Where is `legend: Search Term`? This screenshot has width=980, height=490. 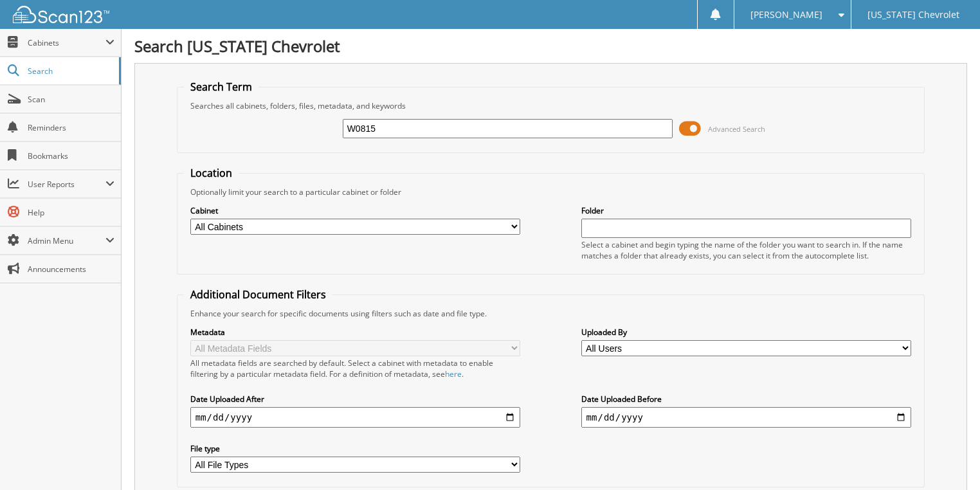
legend: Search Term is located at coordinates (221, 87).